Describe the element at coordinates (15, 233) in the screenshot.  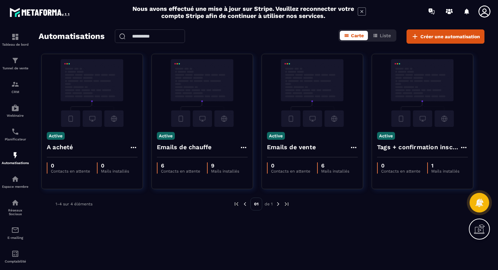
I see `a: emailemailE-mailing` at that location.